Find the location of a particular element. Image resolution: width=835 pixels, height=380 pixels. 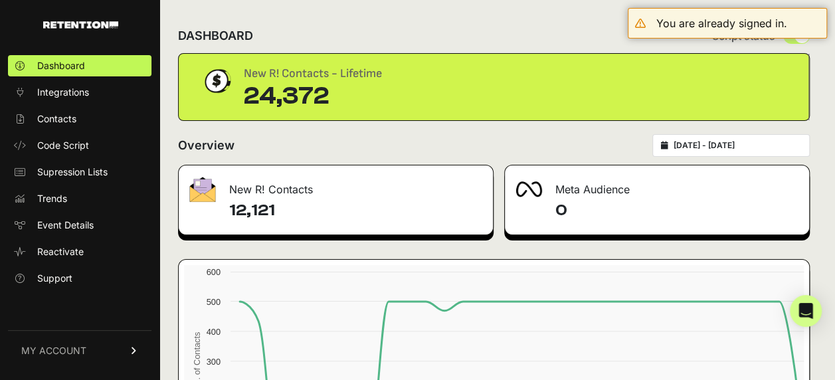

span: Contacts is located at coordinates (56, 119).